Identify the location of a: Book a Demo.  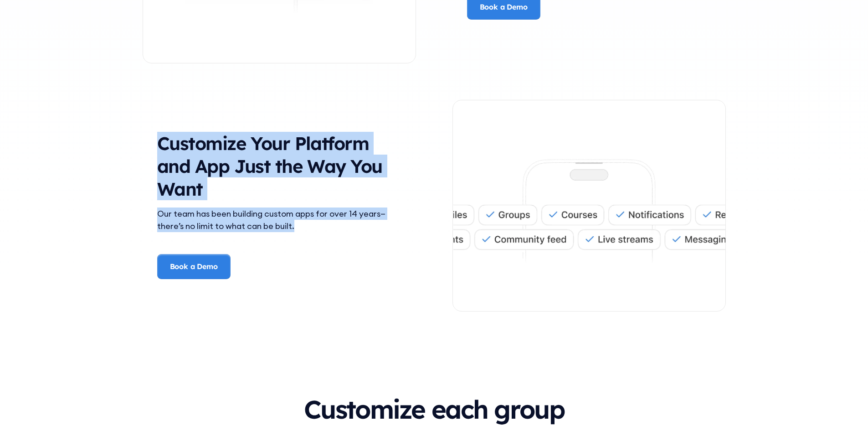
(194, 266).